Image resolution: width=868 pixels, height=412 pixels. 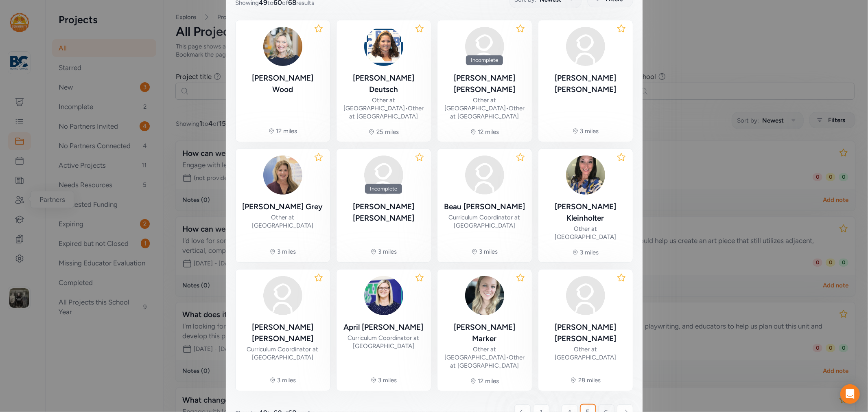 I want to click on img: GF0d1w51T2yK1VOuxvQl, so click(x=283, y=175).